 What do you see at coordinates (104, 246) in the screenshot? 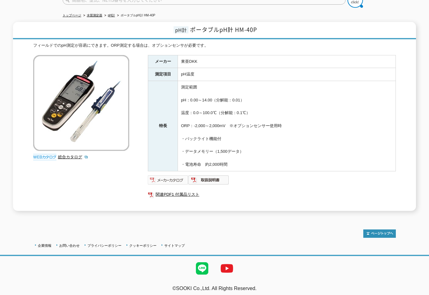
I see `a: プライバシーポリシー` at bounding box center [104, 246].